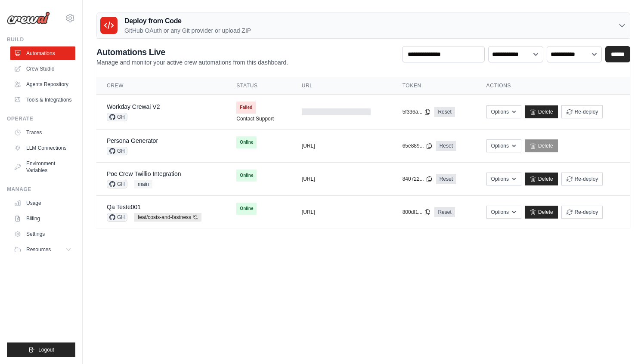  Describe the element at coordinates (132, 141) in the screenshot. I see `a: Persona Generator` at that location.